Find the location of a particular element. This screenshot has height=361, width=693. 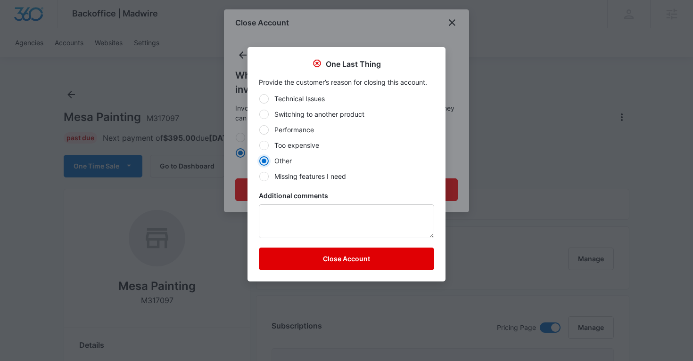

p: Provide the customer’s reason for closing this account. is located at coordinates (346, 82).